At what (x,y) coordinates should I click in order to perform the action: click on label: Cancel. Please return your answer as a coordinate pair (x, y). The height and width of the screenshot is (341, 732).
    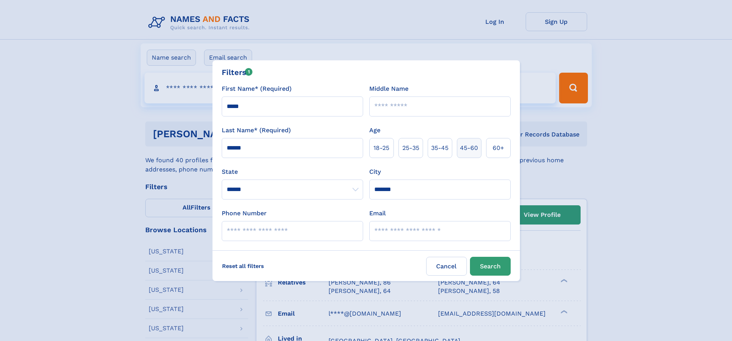
    Looking at the image, I should click on (446, 266).